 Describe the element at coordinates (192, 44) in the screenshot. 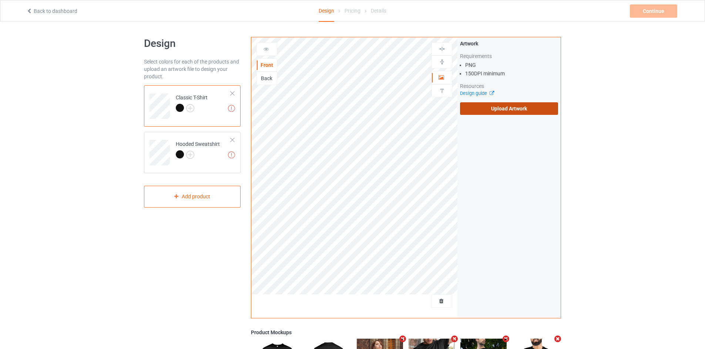

I see `h1: Design` at that location.